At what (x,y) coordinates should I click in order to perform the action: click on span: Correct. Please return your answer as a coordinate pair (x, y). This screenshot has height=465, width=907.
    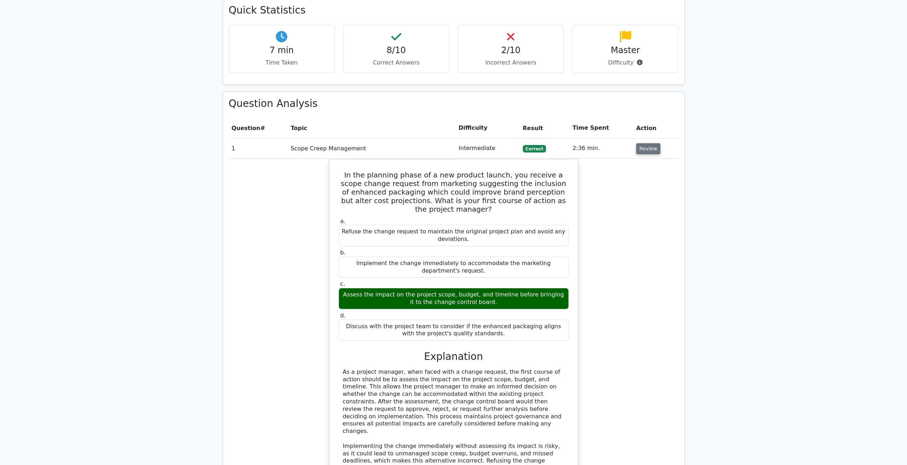
    Looking at the image, I should click on (534, 149).